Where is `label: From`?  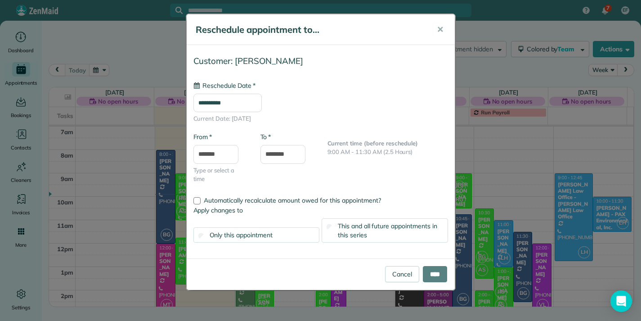 label: From is located at coordinates (202, 137).